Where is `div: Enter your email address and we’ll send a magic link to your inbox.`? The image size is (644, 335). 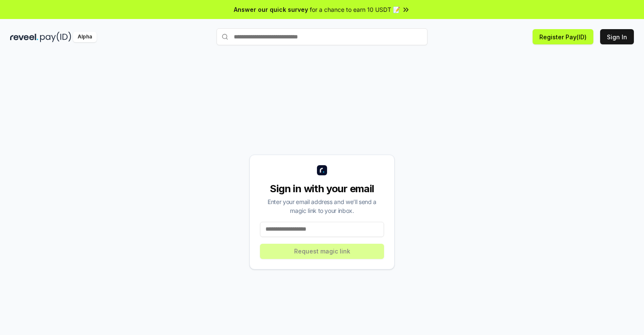
div: Enter your email address and we’ll send a magic link to your inbox. is located at coordinates (322, 206).